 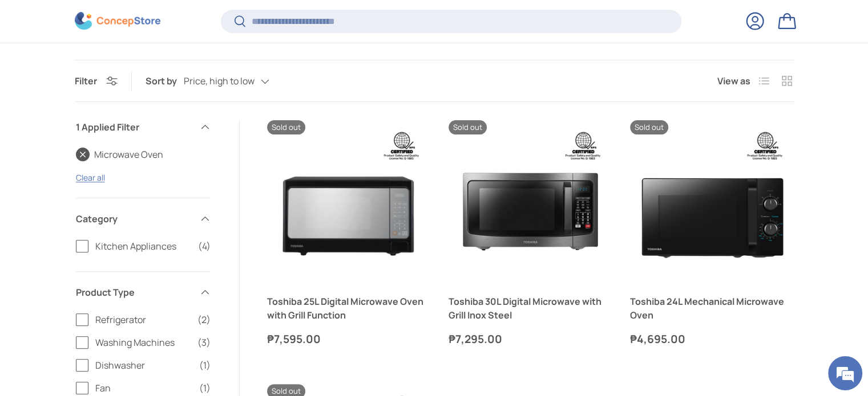 What do you see at coordinates (238, 81) in the screenshot?
I see `button: Price, high to low` at bounding box center [238, 81].